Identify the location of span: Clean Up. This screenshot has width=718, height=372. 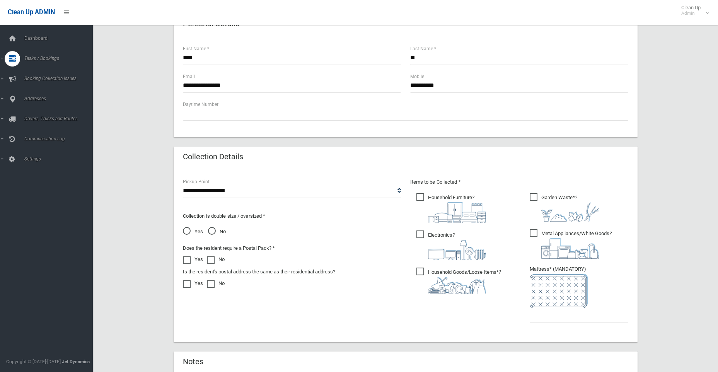
(693, 10).